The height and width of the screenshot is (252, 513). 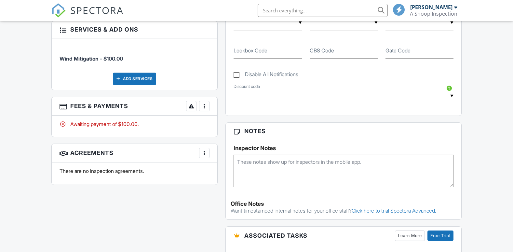 What do you see at coordinates (276, 235) in the screenshot?
I see `span: Associated Tasks` at bounding box center [276, 235].